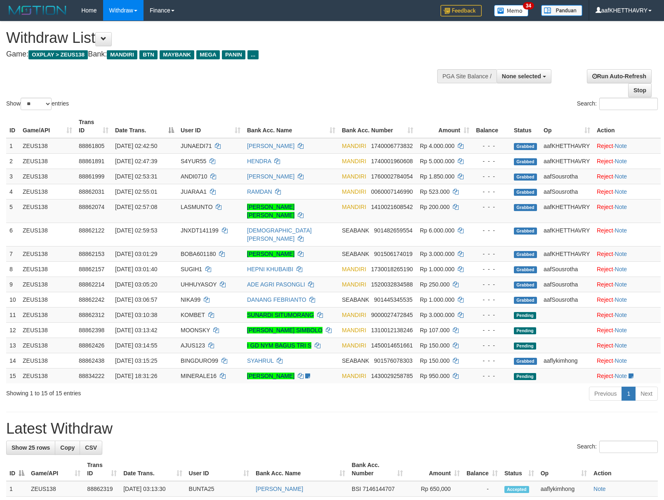 The height and width of the screenshot is (500, 664). I want to click on td: 2, so click(13, 161).